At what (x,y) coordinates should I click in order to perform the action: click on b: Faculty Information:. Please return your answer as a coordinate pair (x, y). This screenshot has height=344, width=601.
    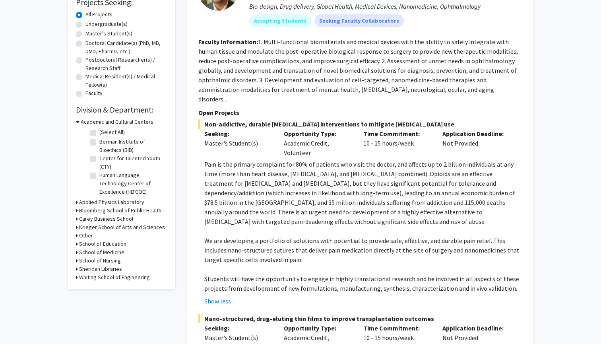
    Looking at the image, I should click on (228, 42).